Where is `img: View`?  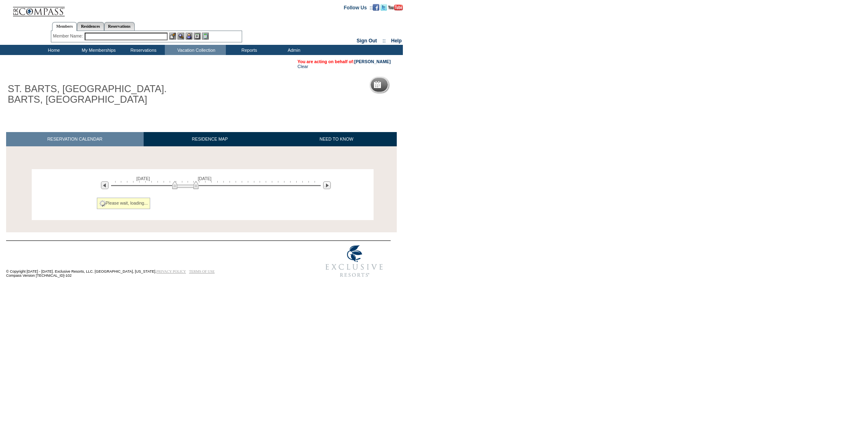 img: View is located at coordinates (181, 36).